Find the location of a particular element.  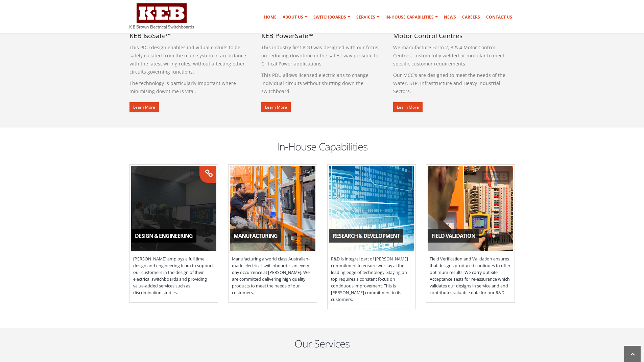

img: K E Brown Electrical Switchboards is located at coordinates (161, 16).